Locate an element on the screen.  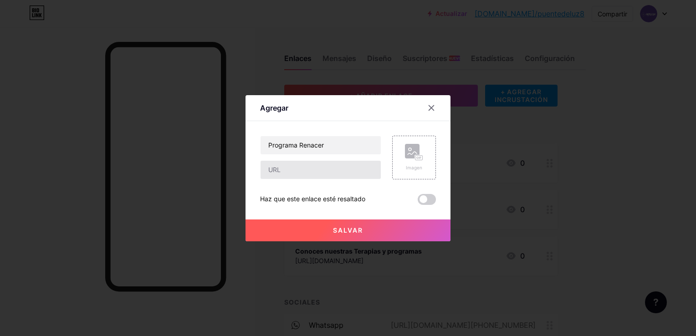
button: Salvar is located at coordinates (348, 230).